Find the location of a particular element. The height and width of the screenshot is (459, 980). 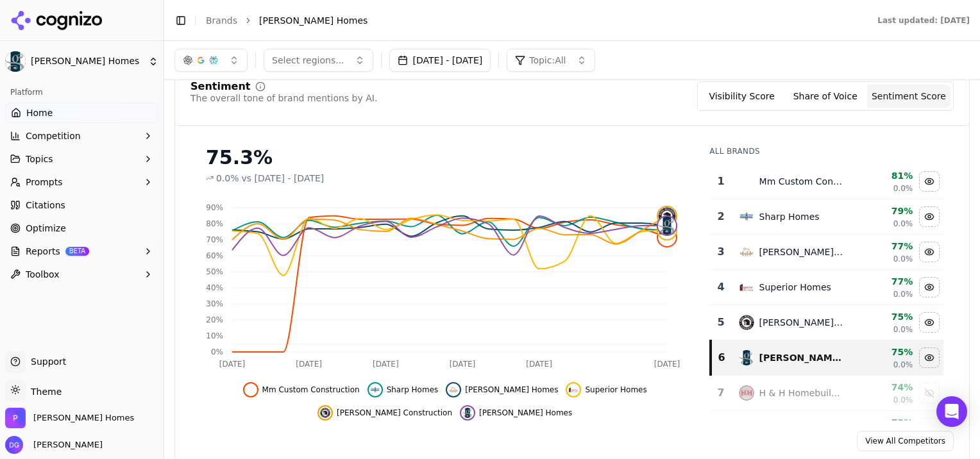

div: Platform is located at coordinates (81, 92).